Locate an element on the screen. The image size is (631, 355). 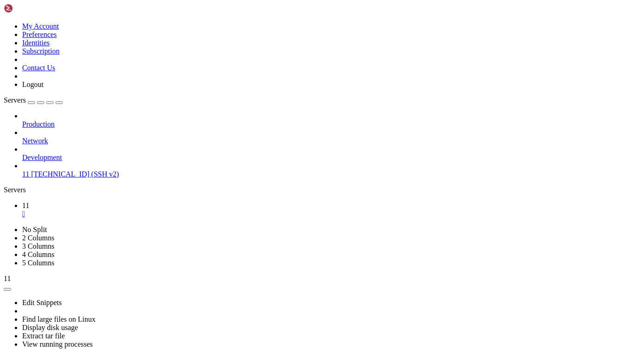
span: [updog](0) ✓ is located at coordinates (44, 191).